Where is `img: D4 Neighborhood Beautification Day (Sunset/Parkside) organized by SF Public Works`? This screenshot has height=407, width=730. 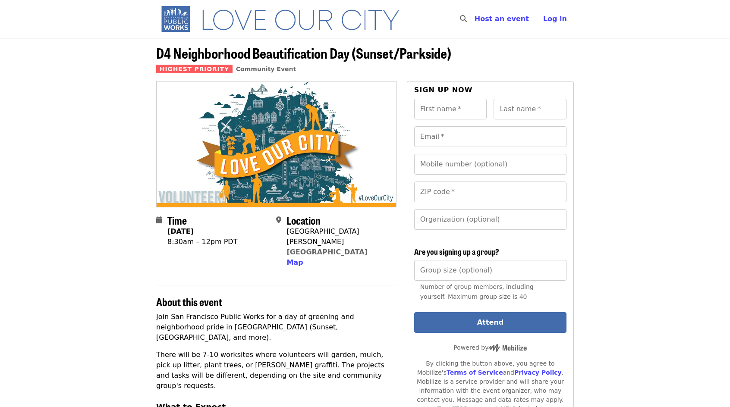 img: D4 Neighborhood Beautification Day (Sunset/Parkside) organized by SF Public Works is located at coordinates (276, 144).